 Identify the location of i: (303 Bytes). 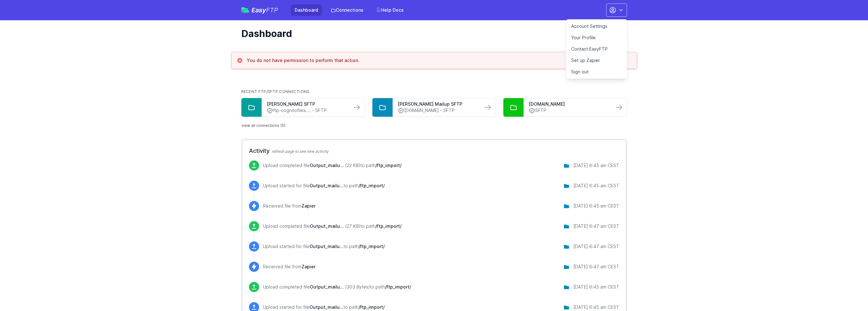
(357, 287).